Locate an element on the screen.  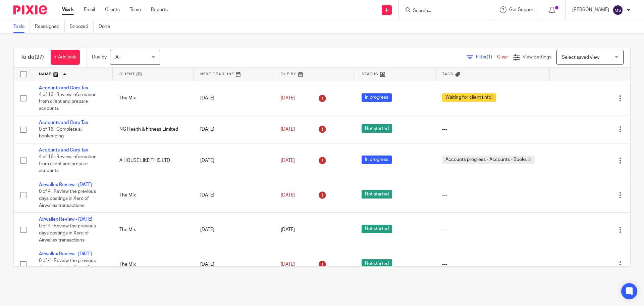
a: Reports is located at coordinates (160, 10).